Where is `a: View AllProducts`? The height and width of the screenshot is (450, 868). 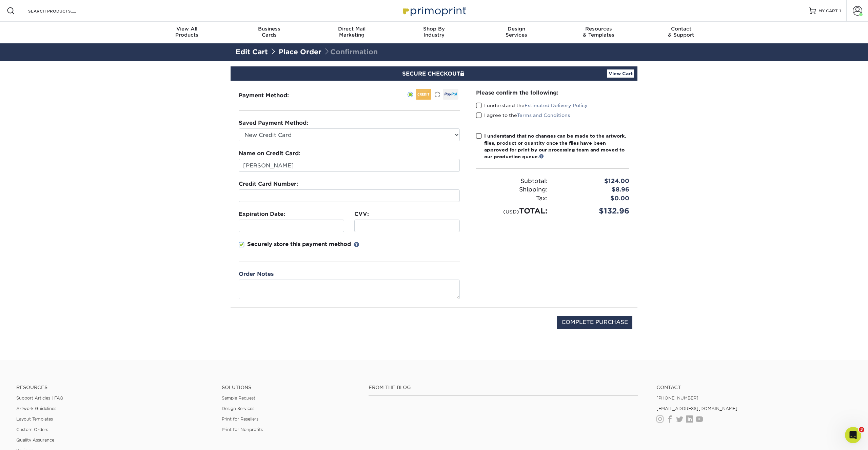
a: View AllProducts is located at coordinates (187, 33).